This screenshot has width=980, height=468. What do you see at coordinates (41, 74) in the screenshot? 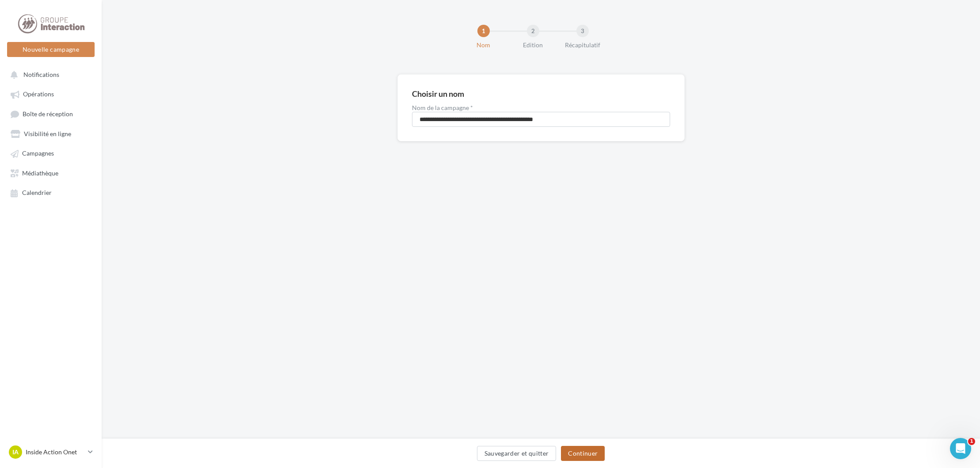
I see `span: Notifications` at bounding box center [41, 74].